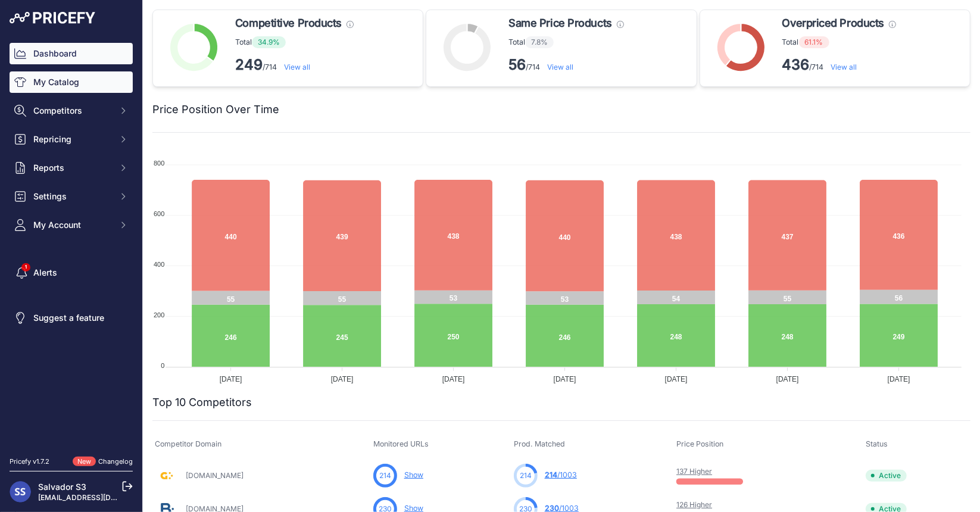  Describe the element at coordinates (414, 474) in the screenshot. I see `a: Show` at that location.